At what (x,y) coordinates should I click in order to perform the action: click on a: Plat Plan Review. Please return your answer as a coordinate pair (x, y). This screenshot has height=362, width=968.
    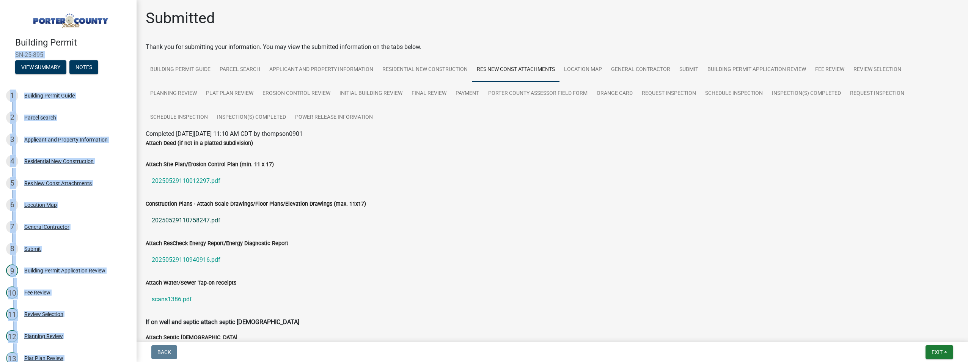
    Looking at the image, I should click on (229, 94).